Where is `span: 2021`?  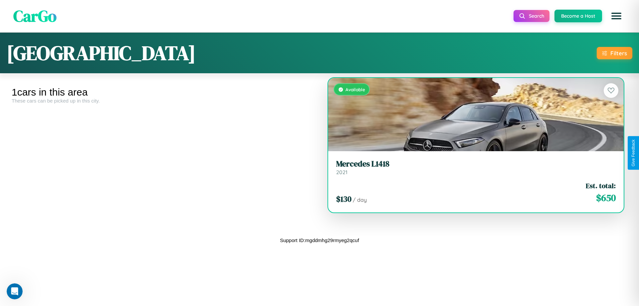 span: 2021 is located at coordinates (342, 172).